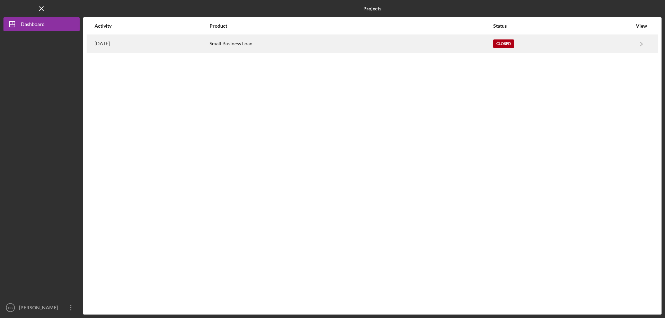 Image resolution: width=665 pixels, height=318 pixels. Describe the element at coordinates (33, 25) in the screenshot. I see `div: Dashboard` at that location.